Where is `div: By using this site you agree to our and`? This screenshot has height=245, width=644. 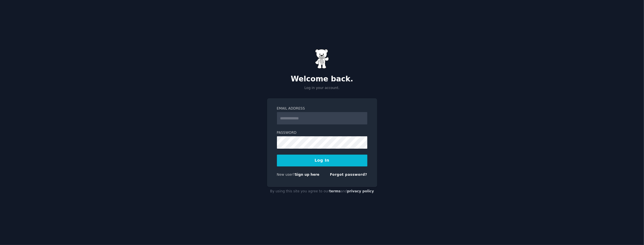 div: By using this site you agree to our and is located at coordinates (322, 191).